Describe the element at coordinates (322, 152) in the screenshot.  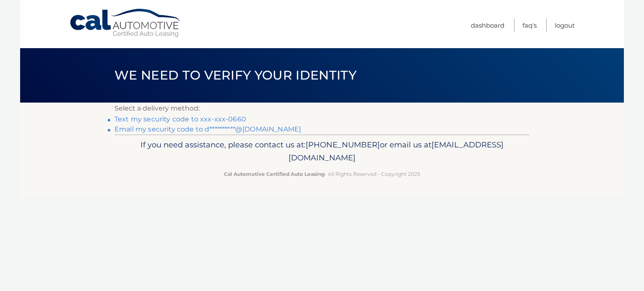
I see `p: If you need assistance, please contact us at: or email us at` at that location.